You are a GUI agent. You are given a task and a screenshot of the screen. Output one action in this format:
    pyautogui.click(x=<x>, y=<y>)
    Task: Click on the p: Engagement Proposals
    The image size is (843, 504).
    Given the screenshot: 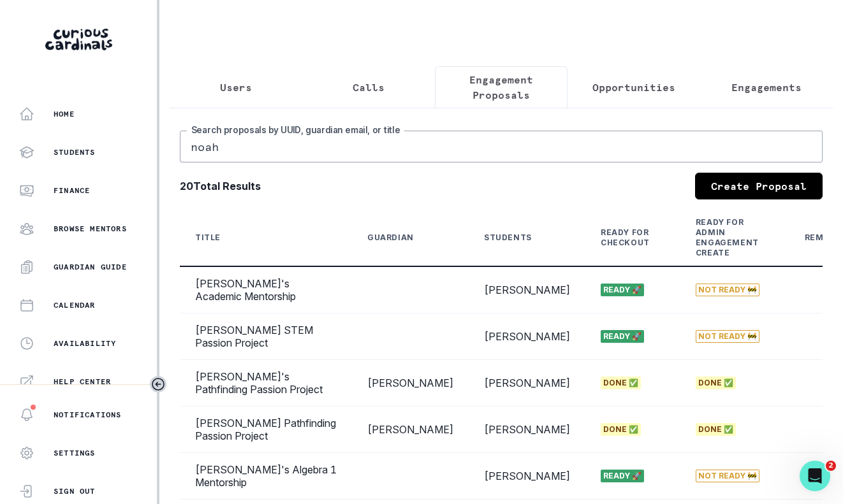 What is the action you would take?
    pyautogui.click(x=502, y=88)
    